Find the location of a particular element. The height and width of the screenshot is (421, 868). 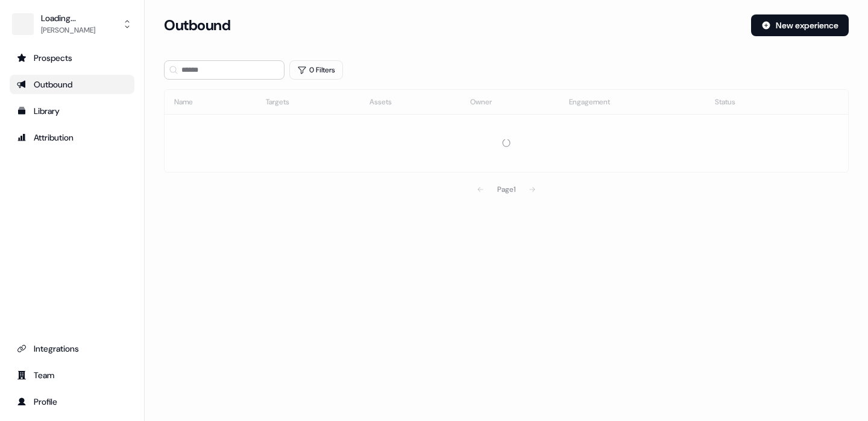

a: Go to attribution is located at coordinates (72, 137).